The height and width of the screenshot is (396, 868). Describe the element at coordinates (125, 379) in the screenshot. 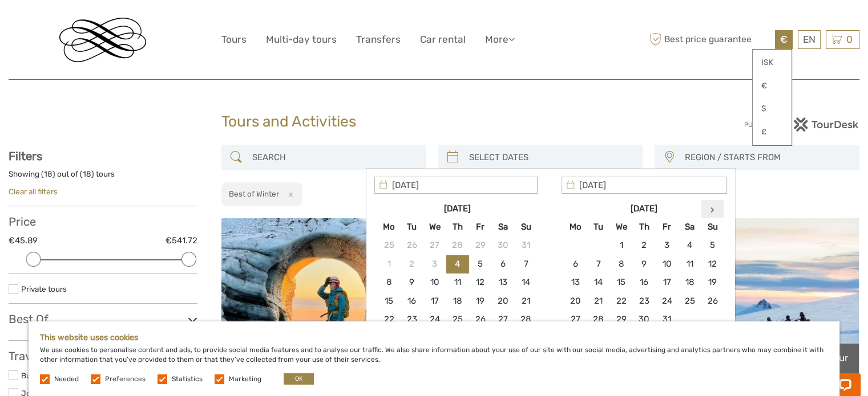

I see `label: Preferences` at that location.